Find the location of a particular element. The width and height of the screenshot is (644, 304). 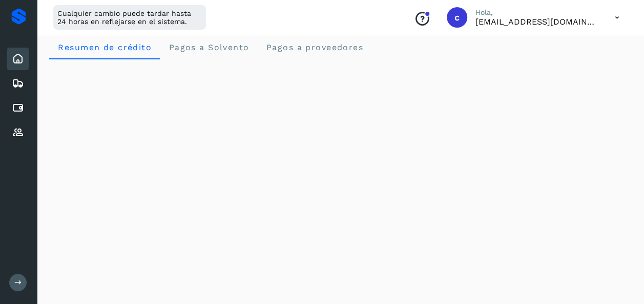

div: Inicio is located at coordinates (18, 59).